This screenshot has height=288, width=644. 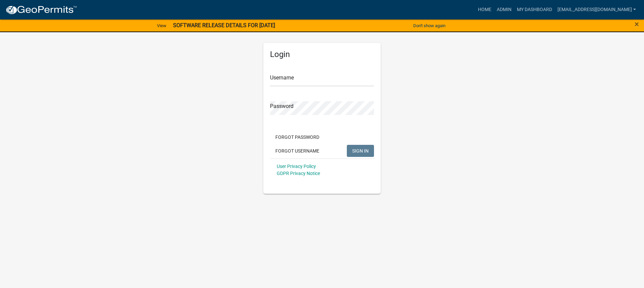 I want to click on a: Admin, so click(x=504, y=10).